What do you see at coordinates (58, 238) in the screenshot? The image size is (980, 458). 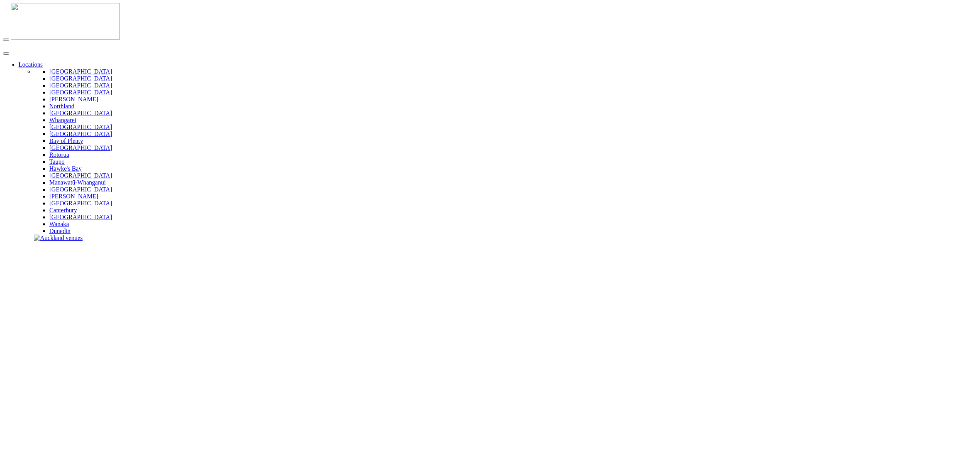 I see `img: Auckland venues` at bounding box center [58, 238].